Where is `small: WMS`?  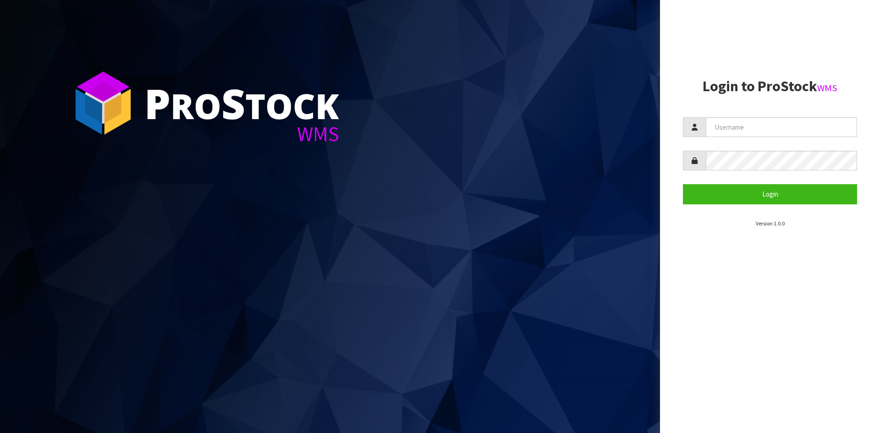 small: WMS is located at coordinates (827, 88).